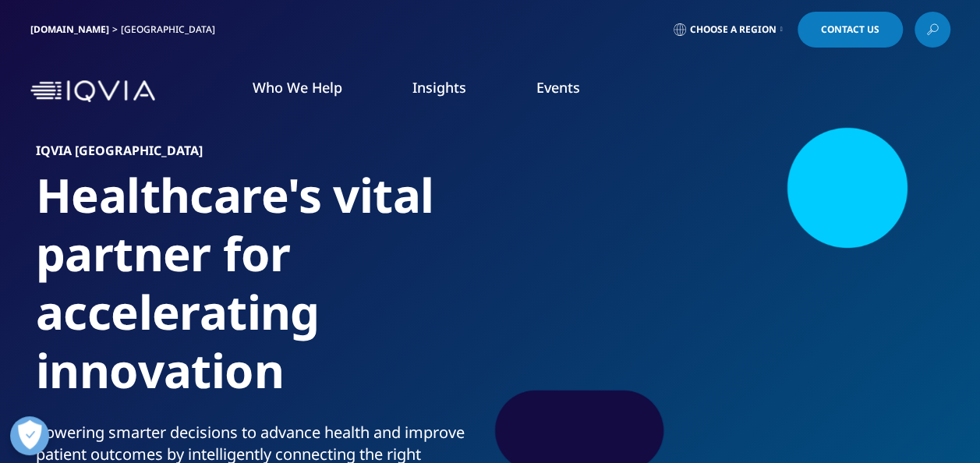 The image size is (980, 463). Describe the element at coordinates (30, 435) in the screenshot. I see `button: Open Preferences` at that location.